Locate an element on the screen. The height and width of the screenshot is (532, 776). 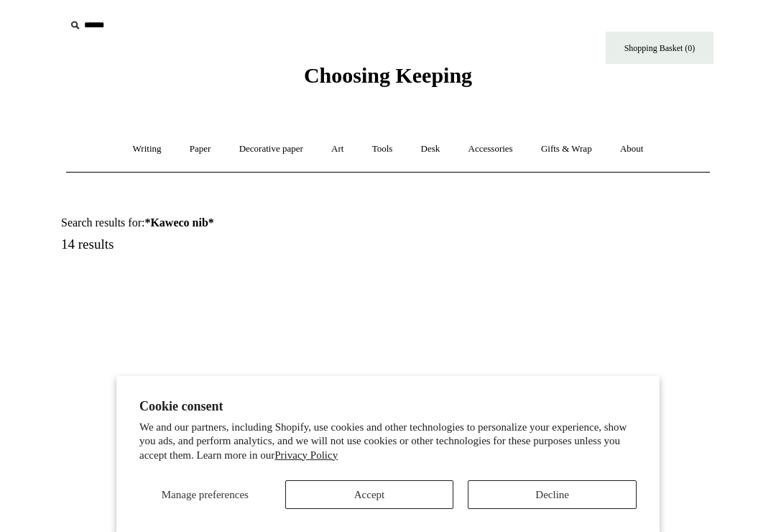
button: Decline is located at coordinates (552, 494).